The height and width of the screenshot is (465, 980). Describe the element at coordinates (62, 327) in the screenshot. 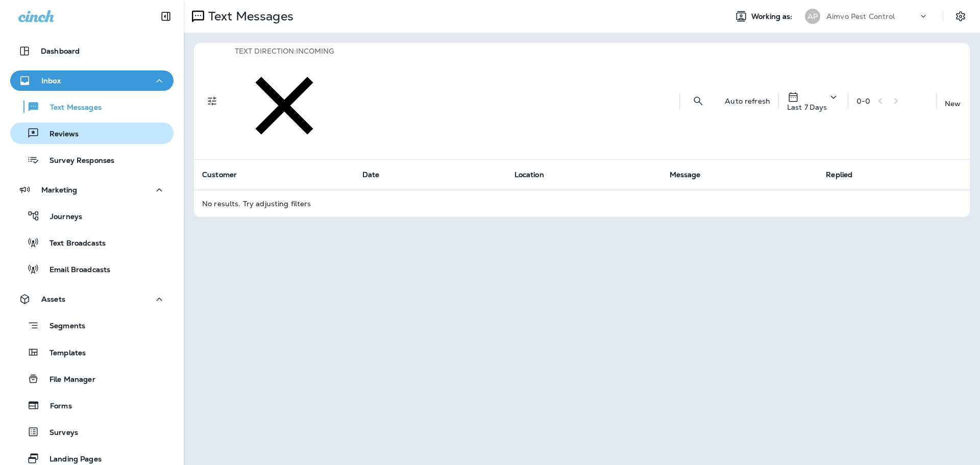

I see `p: Segments` at that location.